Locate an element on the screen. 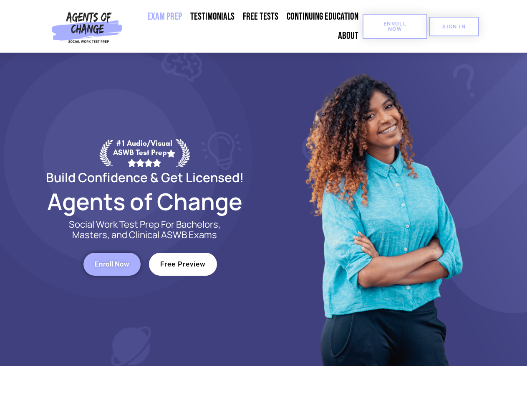  p: Social Work Test Prep For Bachelors, Masters, and Clinical ASWB Exams is located at coordinates (145, 230).